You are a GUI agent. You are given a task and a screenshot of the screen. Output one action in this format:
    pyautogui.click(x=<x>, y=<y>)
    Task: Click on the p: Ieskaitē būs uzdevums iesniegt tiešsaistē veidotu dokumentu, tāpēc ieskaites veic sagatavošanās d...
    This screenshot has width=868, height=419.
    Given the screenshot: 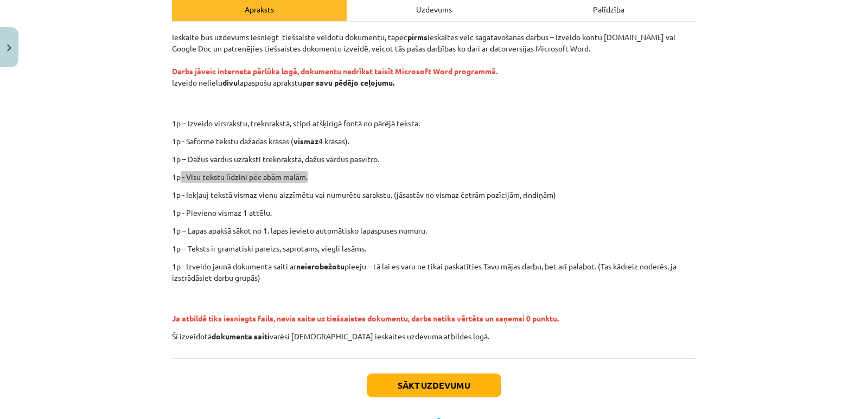 What is the action you would take?
    pyautogui.click(x=434, y=71)
    